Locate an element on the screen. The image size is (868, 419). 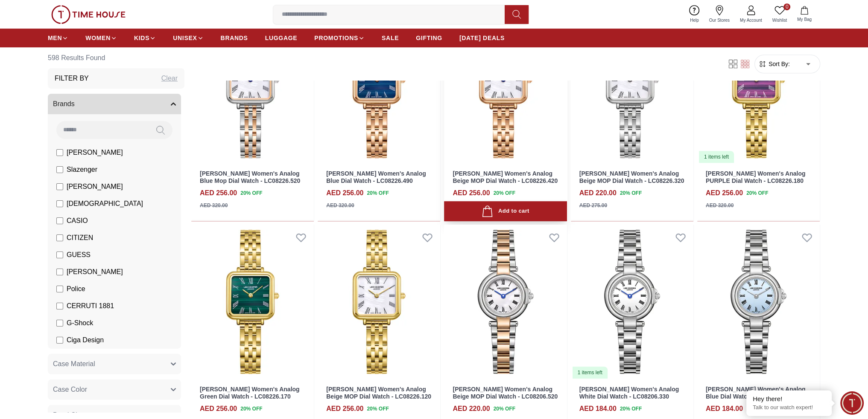
img: Lee Cooper Women's Analog White Dial Watch - LC08206.330 is located at coordinates (631, 302).